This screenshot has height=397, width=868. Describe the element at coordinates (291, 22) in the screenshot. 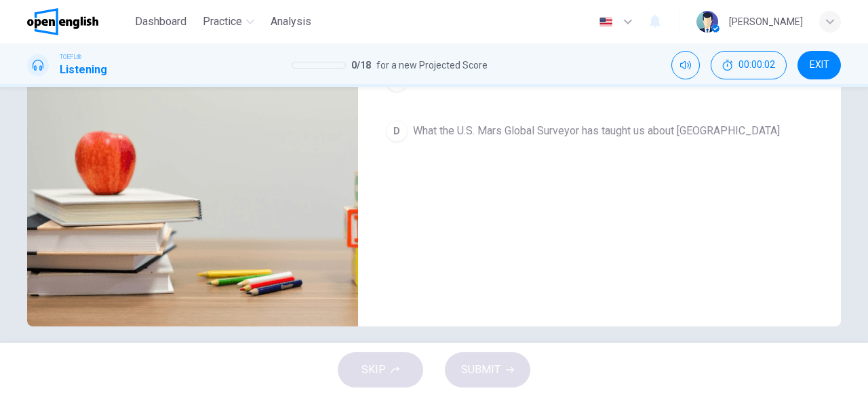

I see `a: Analysis` at that location.